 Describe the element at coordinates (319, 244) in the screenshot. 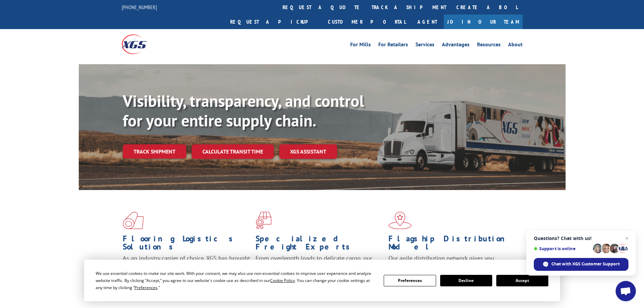

I see `h1: Specialized Freight Experts` at that location.